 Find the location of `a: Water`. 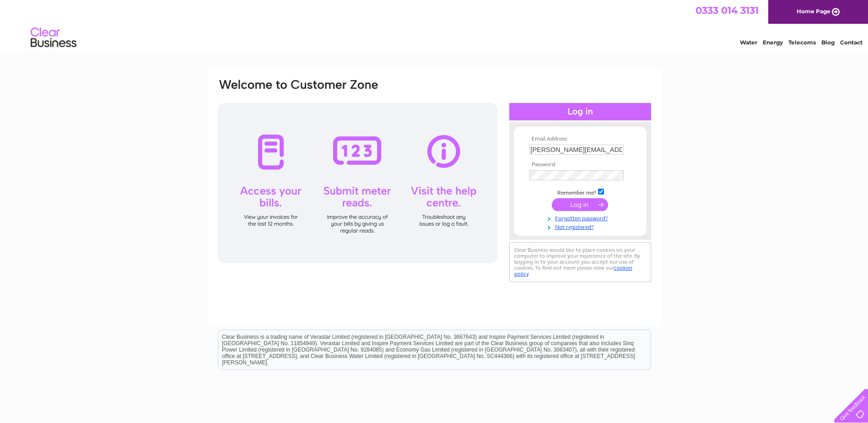

a: Water is located at coordinates (749, 42).